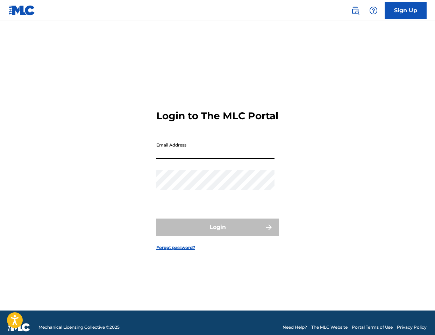 The width and height of the screenshot is (435, 335). I want to click on a: Sign Up, so click(406, 10).